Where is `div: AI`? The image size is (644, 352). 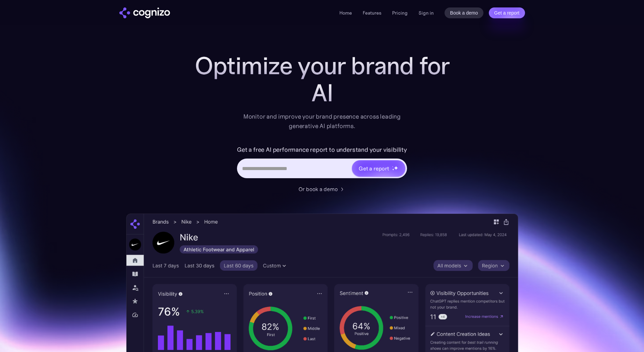
div: AI is located at coordinates (322, 93).